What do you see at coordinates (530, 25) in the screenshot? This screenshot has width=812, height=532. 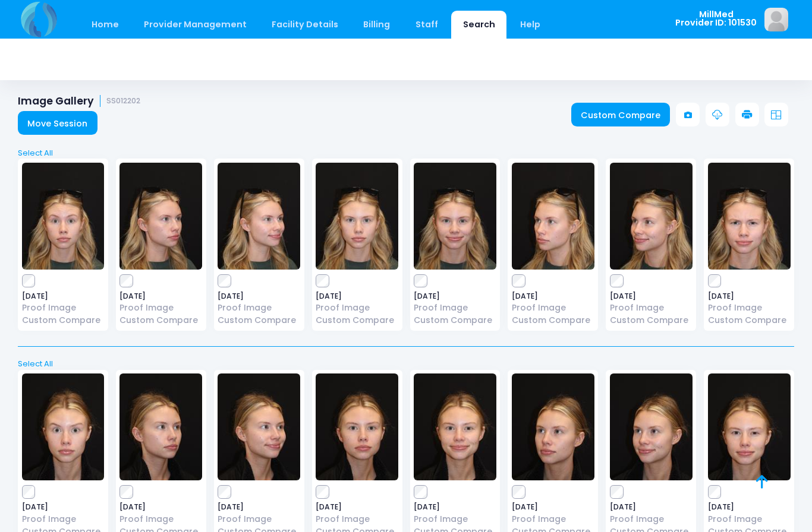 I see `a: Help` at bounding box center [530, 25].